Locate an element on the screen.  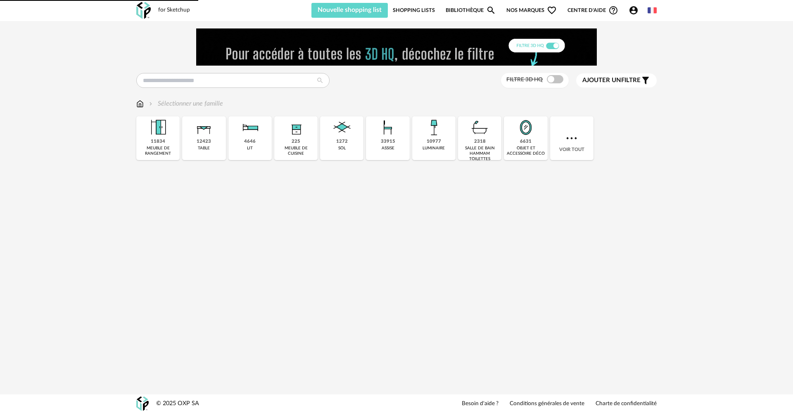
img: fr is located at coordinates (652, 10).